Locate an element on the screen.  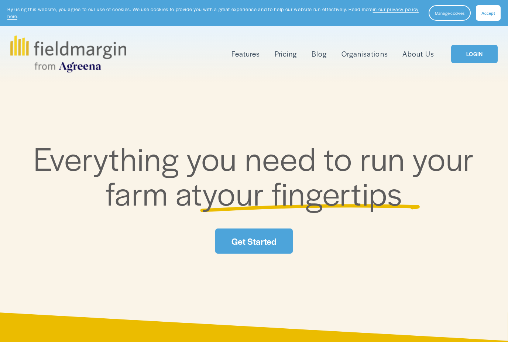
a: in our privacy policy here is located at coordinates (213, 13).